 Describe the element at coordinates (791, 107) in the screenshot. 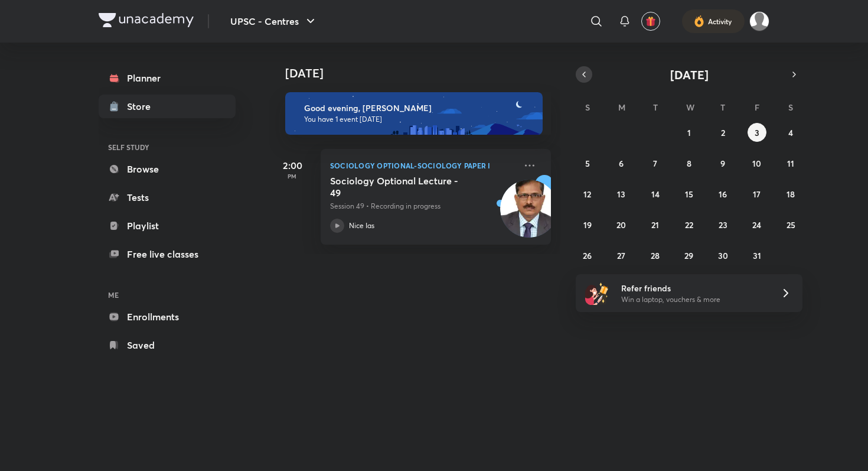

I see `abbr: Saturday` at that location.